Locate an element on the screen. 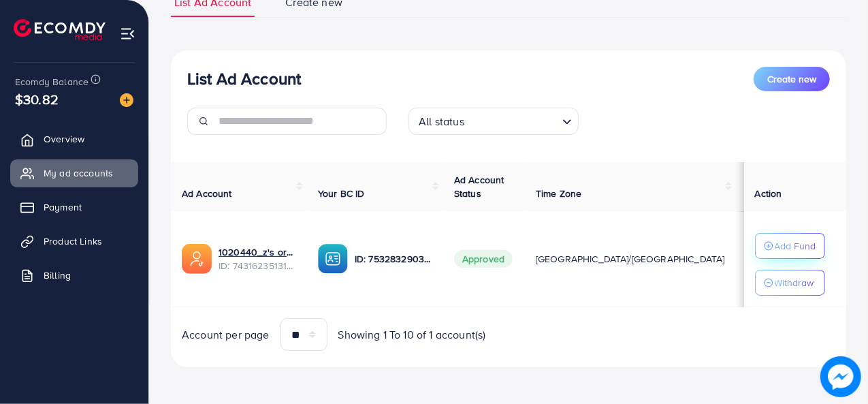 This screenshot has height=404, width=868. span: Approved is located at coordinates (483, 259).